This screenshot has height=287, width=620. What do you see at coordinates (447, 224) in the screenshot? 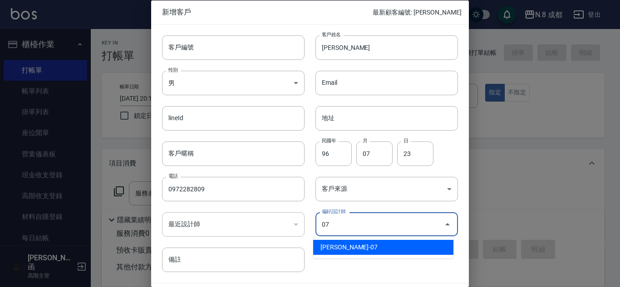
I see `button: Close` at bounding box center [447, 224].